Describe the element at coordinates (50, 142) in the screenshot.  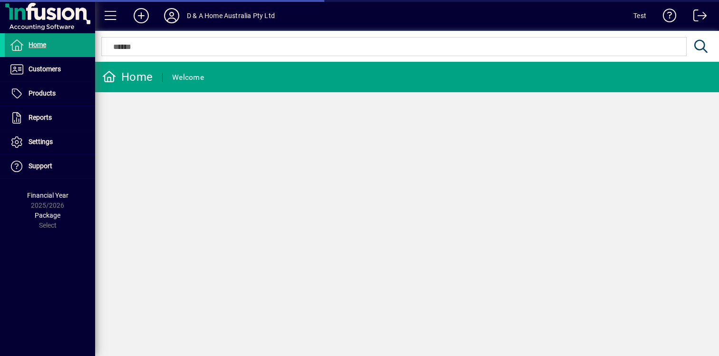
I see `a: Settings` at that location.